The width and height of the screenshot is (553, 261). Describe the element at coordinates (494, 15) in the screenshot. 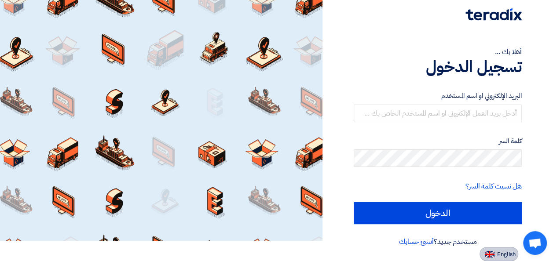

I see `img: Teradix logo` at that location.